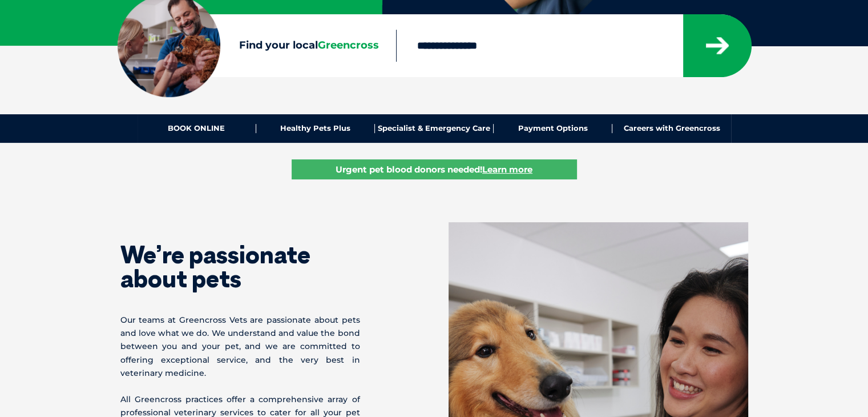 Image resolution: width=868 pixels, height=417 pixels. What do you see at coordinates (671, 128) in the screenshot?
I see `a: Careers with Greencross` at bounding box center [671, 128].